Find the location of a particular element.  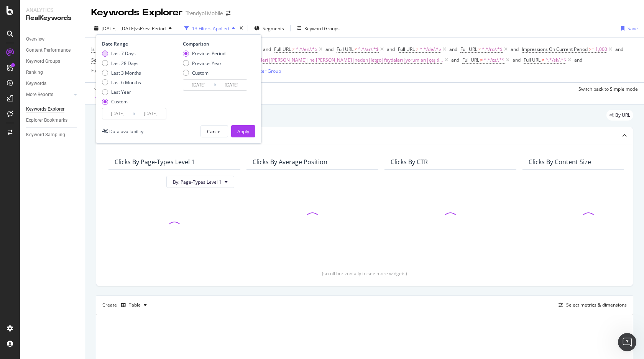

div: Analytics is located at coordinates (52, 10).